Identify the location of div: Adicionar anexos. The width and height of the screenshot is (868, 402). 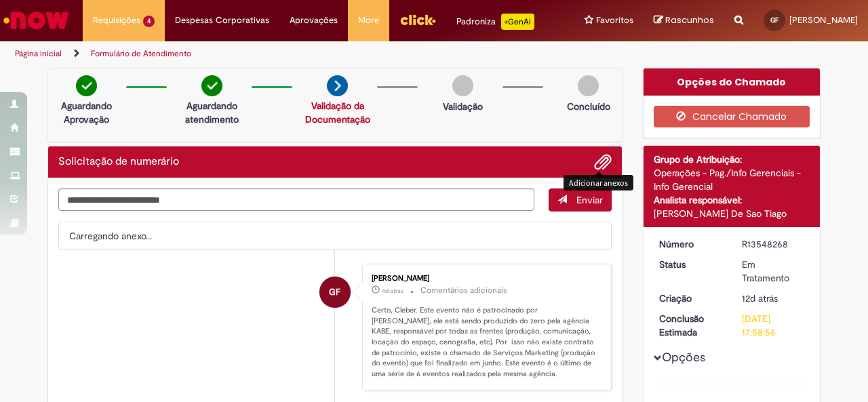
(599, 182).